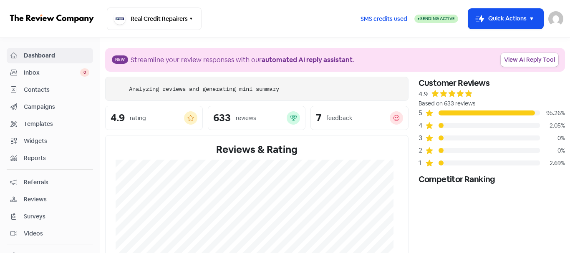  Describe the element at coordinates (52, 73) in the screenshot. I see `span: Inbox` at that location.